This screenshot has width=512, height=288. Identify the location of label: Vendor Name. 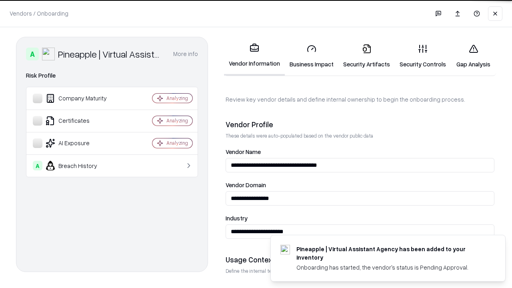
(360, 152).